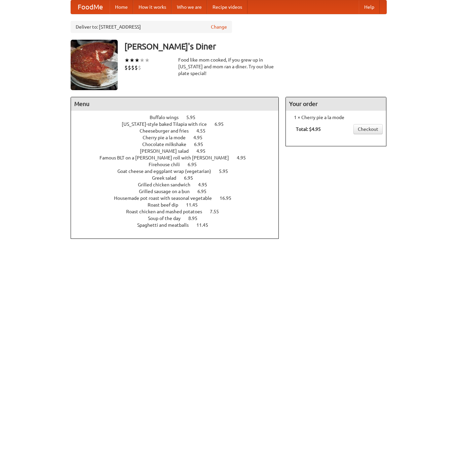  What do you see at coordinates (369, 7) in the screenshot?
I see `a: Help` at bounding box center [369, 7].